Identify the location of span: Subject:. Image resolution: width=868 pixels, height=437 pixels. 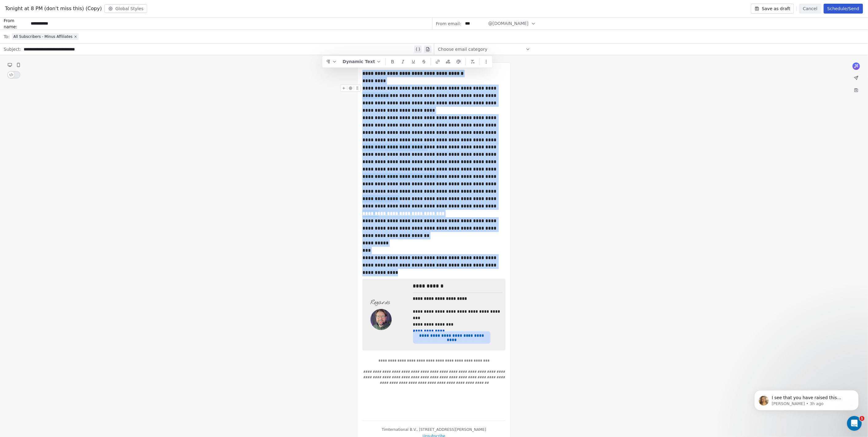
(12, 50).